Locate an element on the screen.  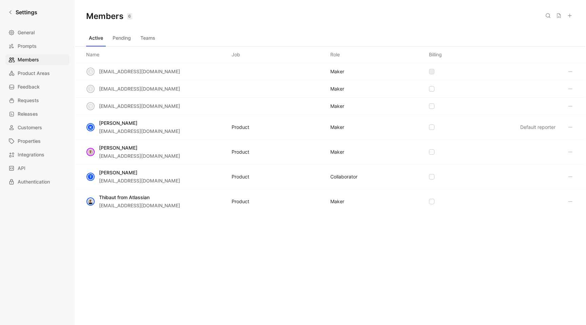
div: COLLABORATOR is located at coordinates (344, 177).